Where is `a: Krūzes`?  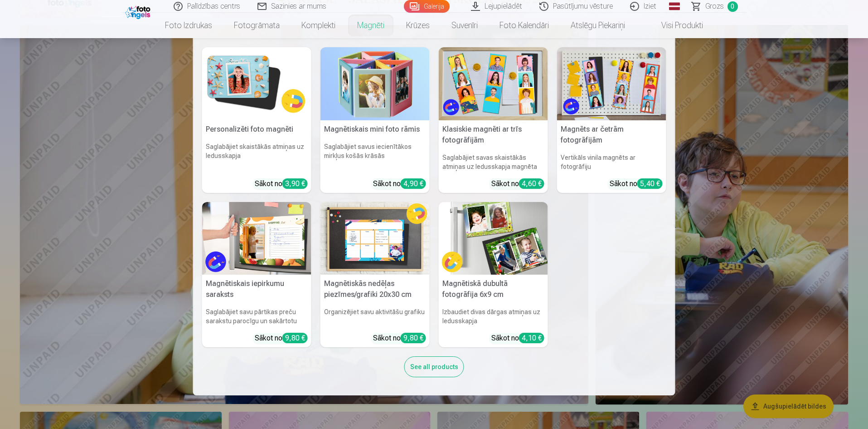
a: Krūzes is located at coordinates (418, 25).